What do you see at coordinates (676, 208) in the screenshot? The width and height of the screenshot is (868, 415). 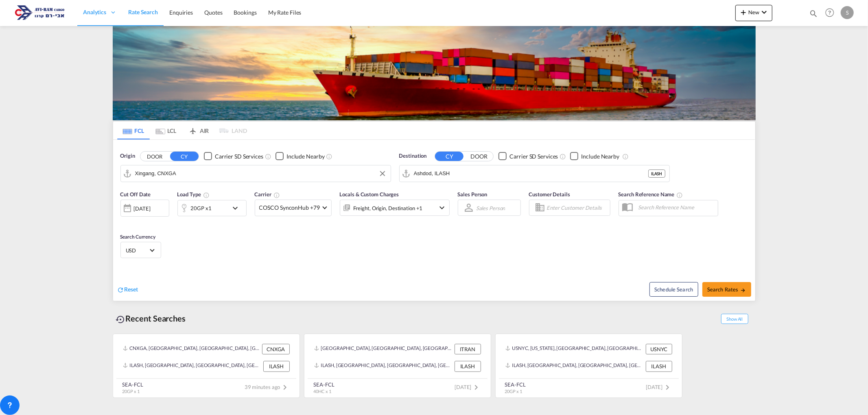 I see `input: Search Reference Name` at bounding box center [676, 208].